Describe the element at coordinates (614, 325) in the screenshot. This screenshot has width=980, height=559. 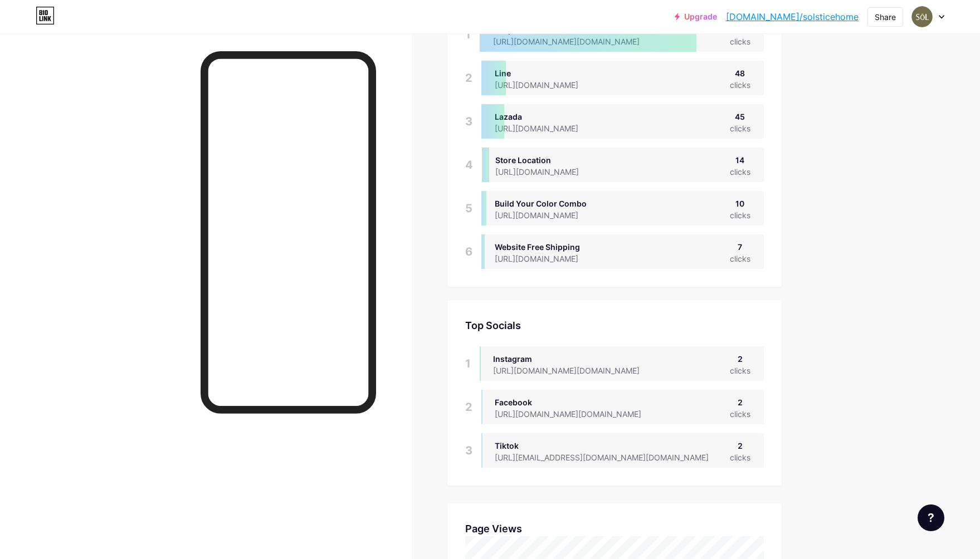
I see `div: Top Socials` at that location.